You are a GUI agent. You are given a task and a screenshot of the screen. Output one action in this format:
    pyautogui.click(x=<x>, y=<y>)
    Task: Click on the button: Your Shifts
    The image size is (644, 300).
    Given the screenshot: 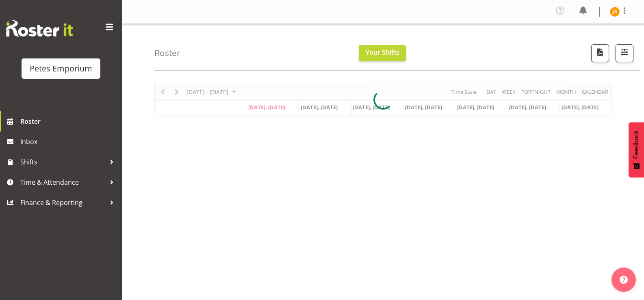 What is the action you would take?
    pyautogui.click(x=382, y=53)
    